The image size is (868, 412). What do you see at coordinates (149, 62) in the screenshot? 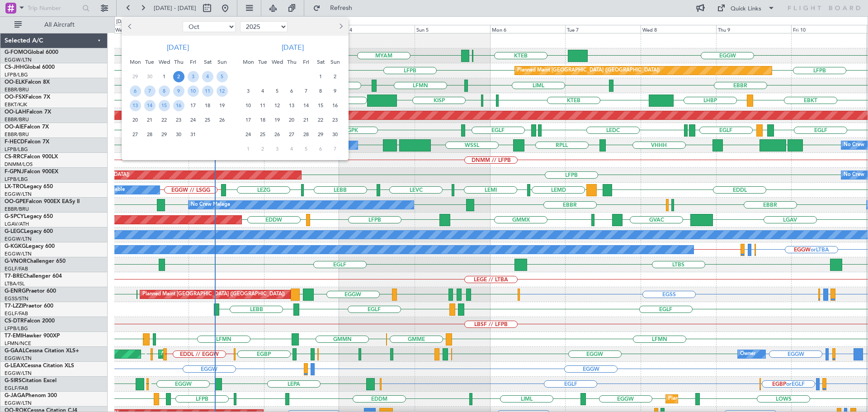
I see `div: Tue` at bounding box center [149, 62].